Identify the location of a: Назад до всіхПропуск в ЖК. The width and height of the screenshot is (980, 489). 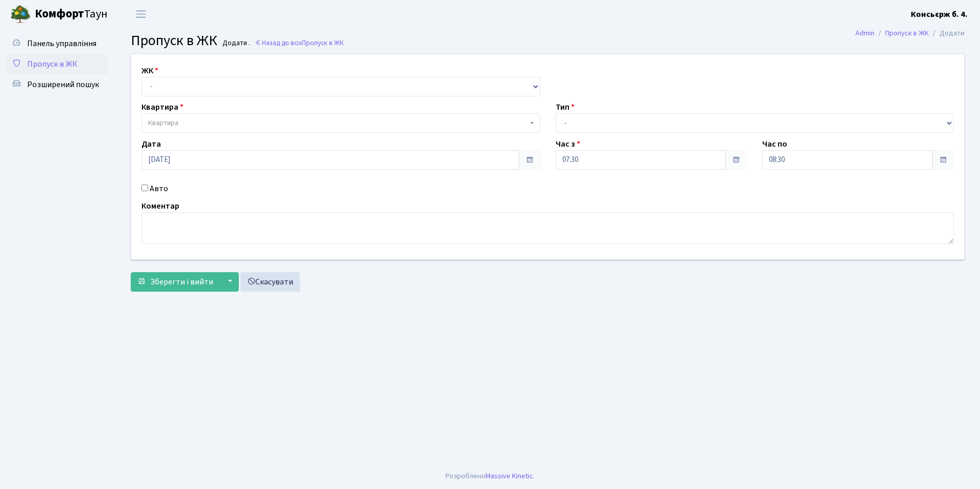
(299, 43).